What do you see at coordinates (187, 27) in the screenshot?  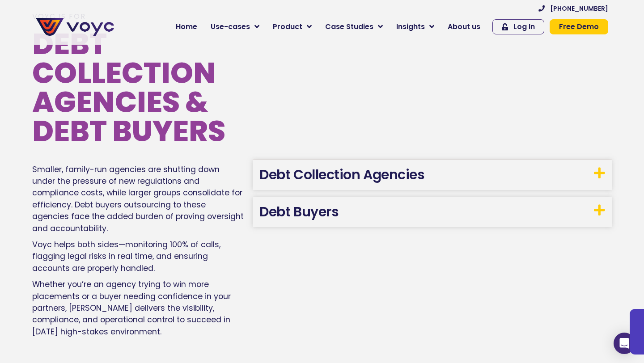 I see `span: Home` at bounding box center [187, 27].